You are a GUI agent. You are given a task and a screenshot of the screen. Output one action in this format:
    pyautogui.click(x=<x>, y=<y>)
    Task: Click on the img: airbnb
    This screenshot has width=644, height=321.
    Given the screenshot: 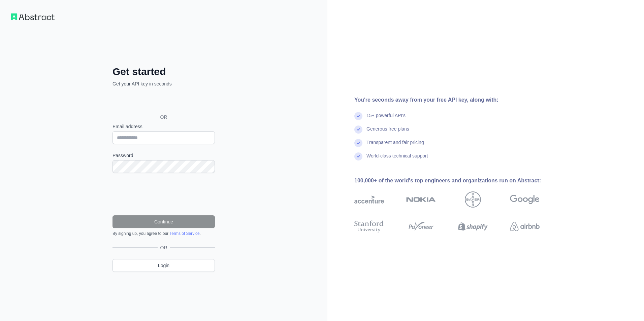 What is the action you would take?
    pyautogui.click(x=524, y=226)
    